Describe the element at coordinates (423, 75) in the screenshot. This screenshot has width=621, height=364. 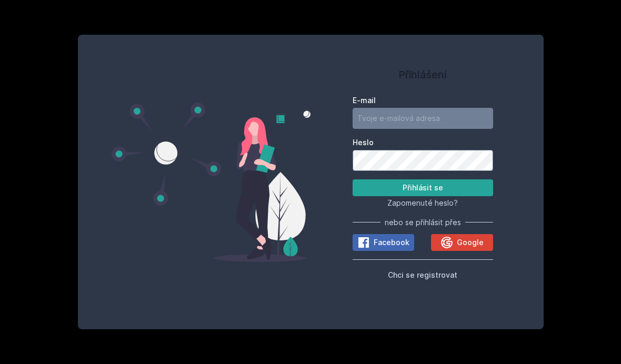
I see `h1: Přihlášení` at that location.